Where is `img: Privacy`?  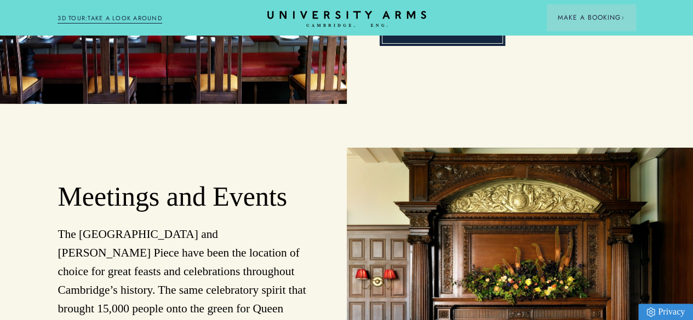 img: Privacy is located at coordinates (651, 312).